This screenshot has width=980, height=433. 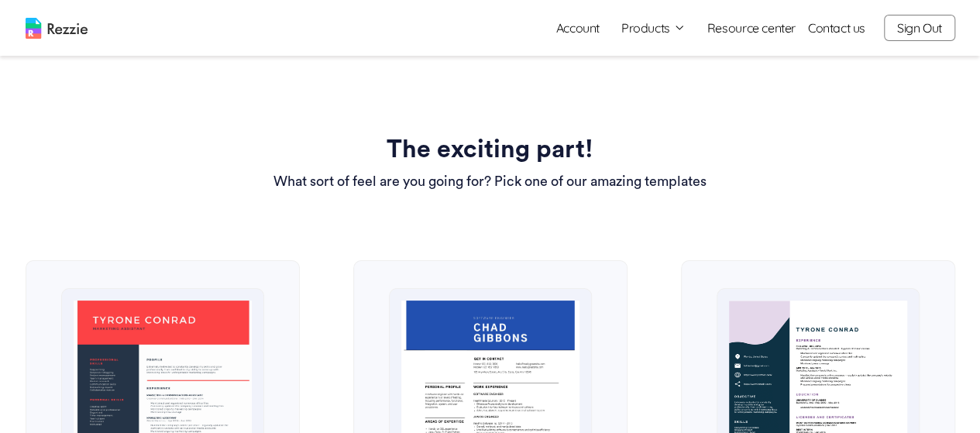 What do you see at coordinates (752, 28) in the screenshot?
I see `a: Resource center` at bounding box center [752, 28].